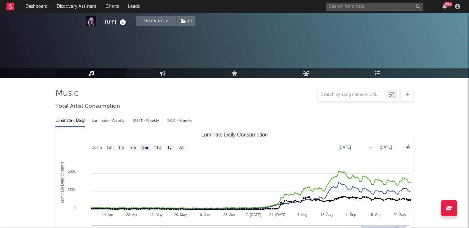 The width and height of the screenshot is (469, 228). What do you see at coordinates (121, 147) in the screenshot?
I see `text: 1m` at bounding box center [121, 147].